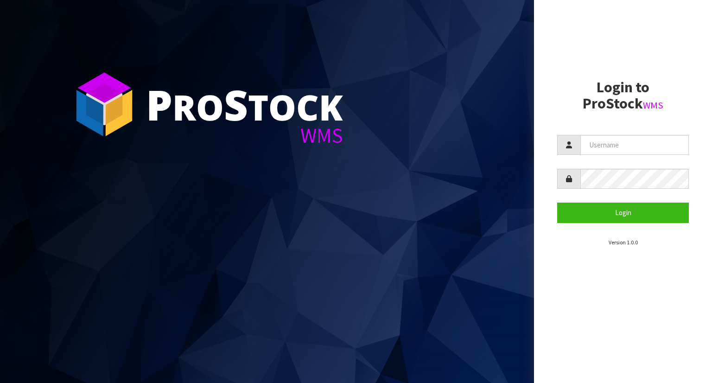 This screenshot has height=383, width=712. What do you see at coordinates (623, 212) in the screenshot?
I see `button: Login` at bounding box center [623, 212].